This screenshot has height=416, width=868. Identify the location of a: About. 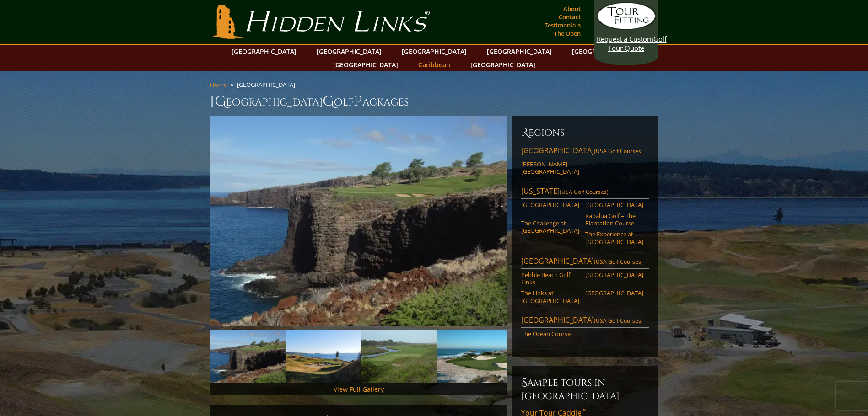
(572, 9).